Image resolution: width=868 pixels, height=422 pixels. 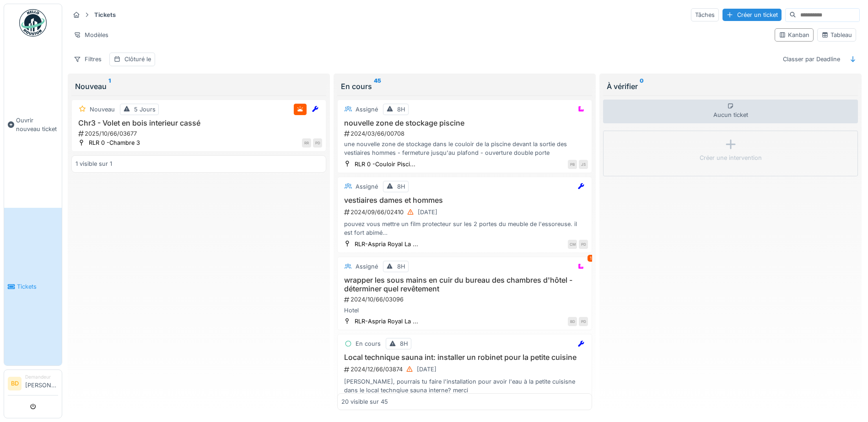 I want to click on li: BD, so click(x=15, y=384).